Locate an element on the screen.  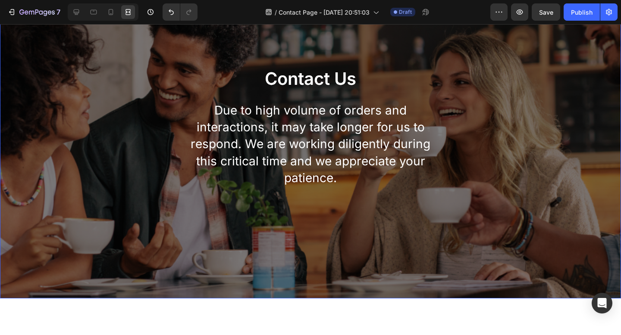
div: Publish is located at coordinates (581, 12).